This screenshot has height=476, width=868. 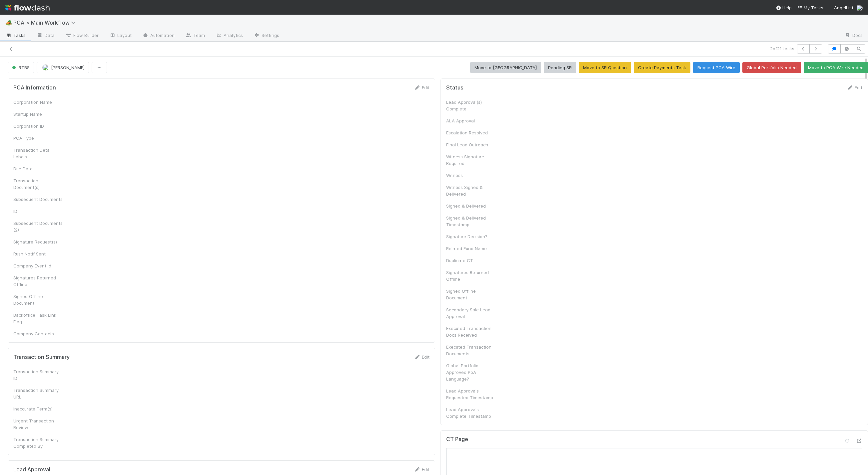 I want to click on div: Related Fund Name, so click(x=471, y=248).